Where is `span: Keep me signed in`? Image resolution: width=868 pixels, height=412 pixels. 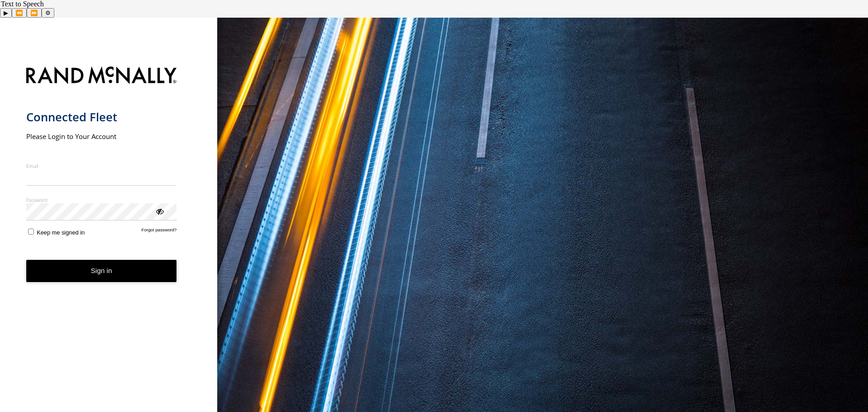
span: Keep me signed in is located at coordinates (61, 232).